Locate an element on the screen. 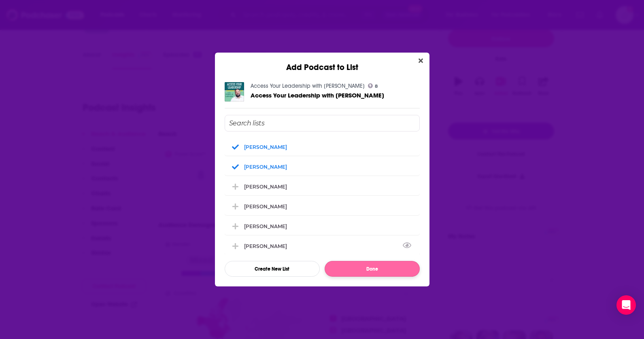 This screenshot has width=644, height=339. div: Jason Costain is located at coordinates (322, 167).